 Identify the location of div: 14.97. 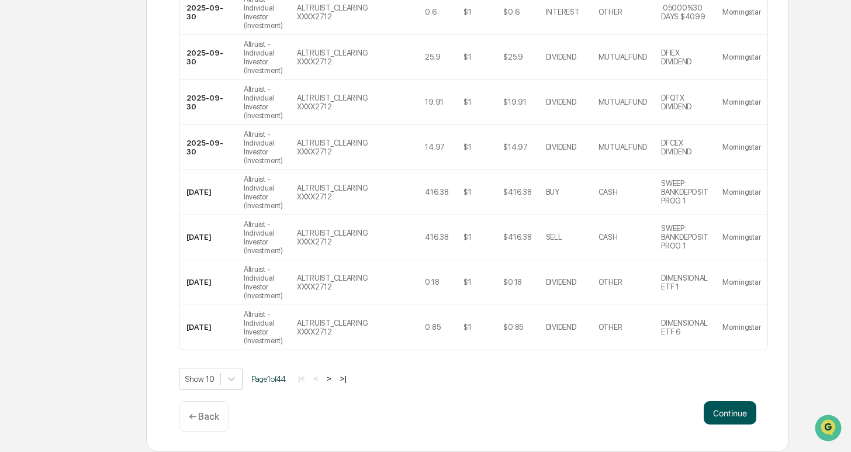
(435, 147).